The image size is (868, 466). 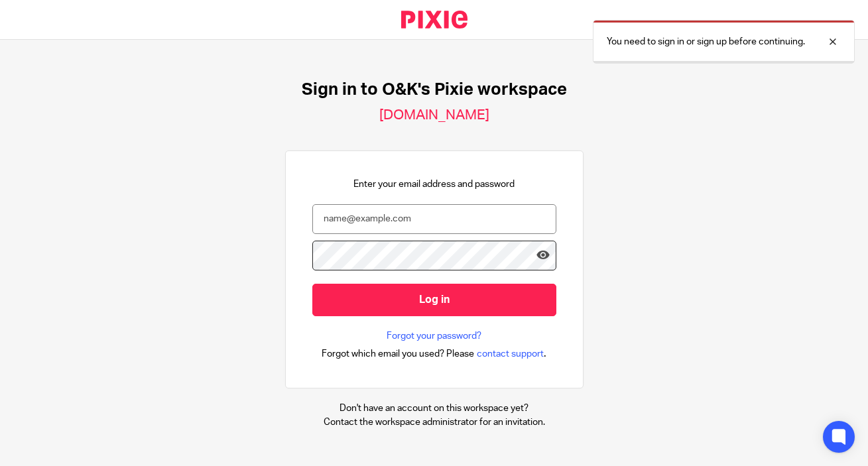 I want to click on input: Log in, so click(x=434, y=300).